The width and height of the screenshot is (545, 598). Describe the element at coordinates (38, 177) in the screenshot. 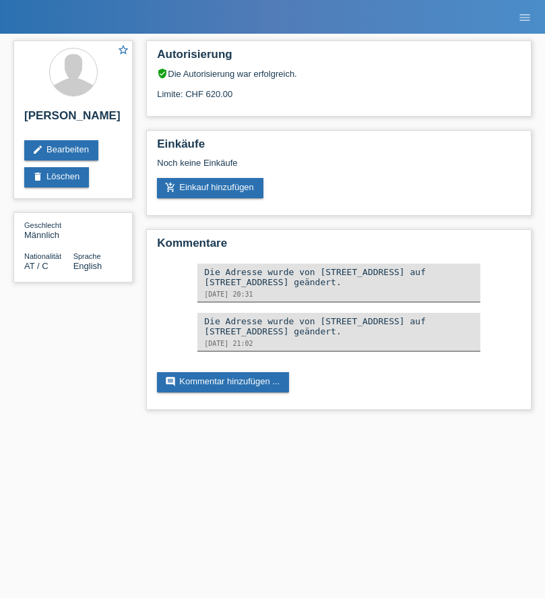

I see `i: delete` at that location.